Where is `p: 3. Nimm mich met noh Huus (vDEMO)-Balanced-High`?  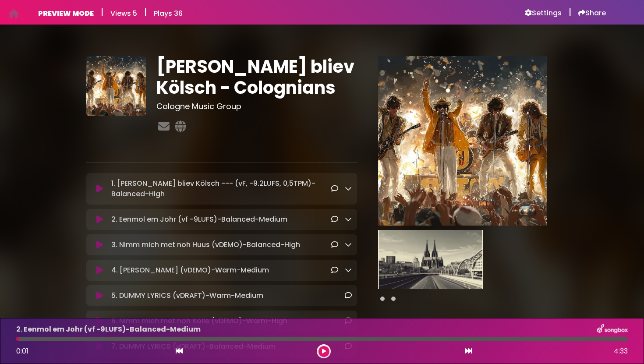
p: 3. Nimm mich met noh Huus (vDEMO)-Balanced-High is located at coordinates (205, 245).